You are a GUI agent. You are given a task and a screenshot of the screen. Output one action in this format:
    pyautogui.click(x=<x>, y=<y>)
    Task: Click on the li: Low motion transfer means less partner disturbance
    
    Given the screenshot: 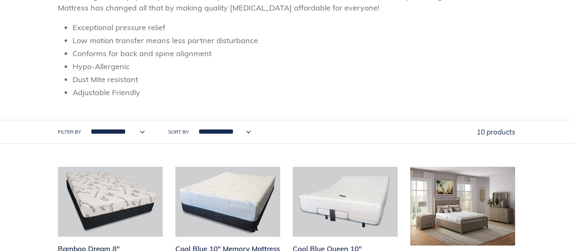 What is the action you would take?
    pyautogui.click(x=293, y=40)
    